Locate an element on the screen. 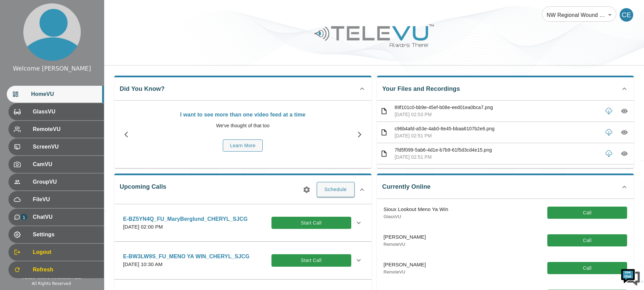 This screenshot has width=644, height=290. span: GroupVU is located at coordinates (66, 182).